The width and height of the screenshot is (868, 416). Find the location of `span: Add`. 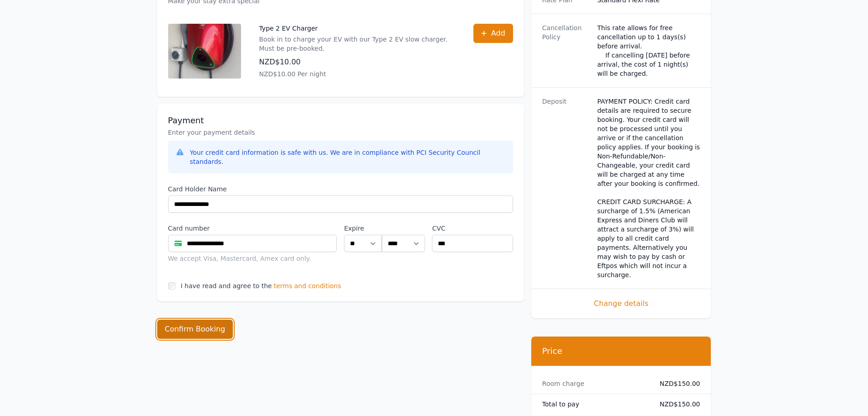

span: Add is located at coordinates (499, 34).